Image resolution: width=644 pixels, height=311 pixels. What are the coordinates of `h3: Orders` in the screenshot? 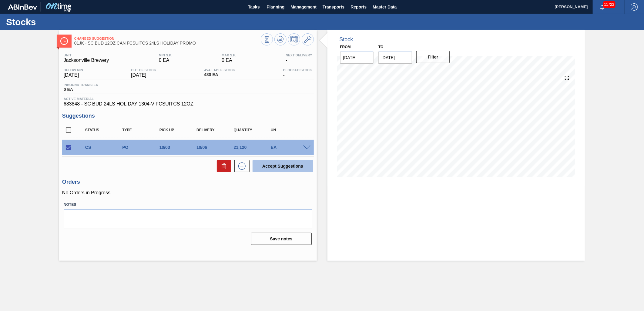 It's located at (188, 182).